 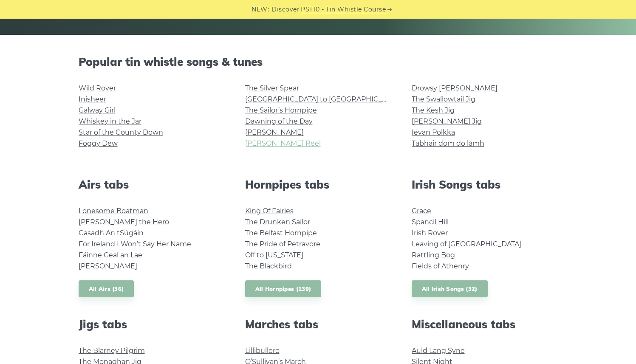 I want to click on a: Grace, so click(x=422, y=211).